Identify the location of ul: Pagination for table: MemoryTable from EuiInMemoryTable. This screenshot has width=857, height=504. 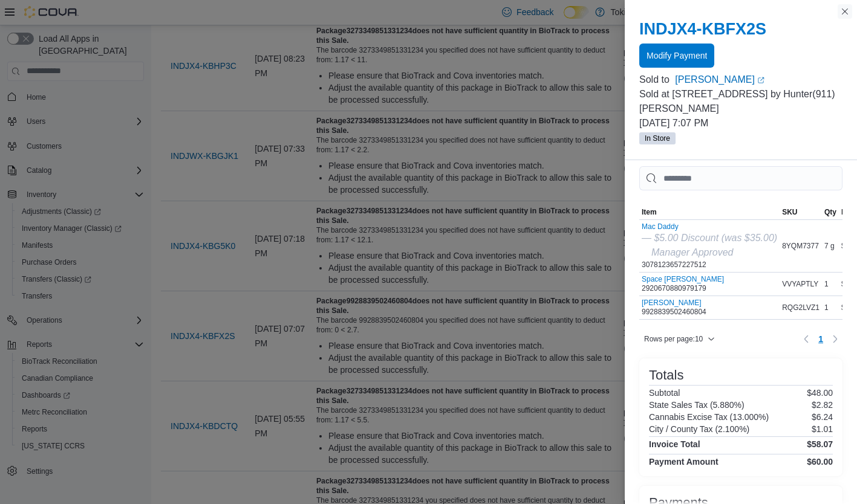
(820, 339).